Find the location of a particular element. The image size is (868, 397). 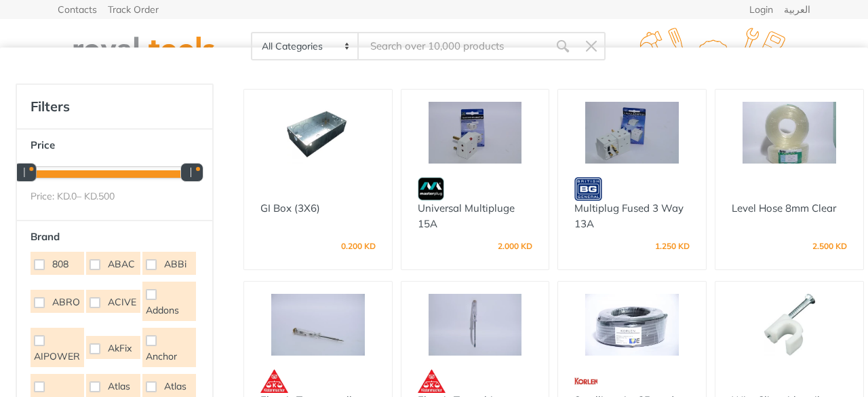

img: Royal Tools - Level Hose 8mm Clear is located at coordinates (789, 133).